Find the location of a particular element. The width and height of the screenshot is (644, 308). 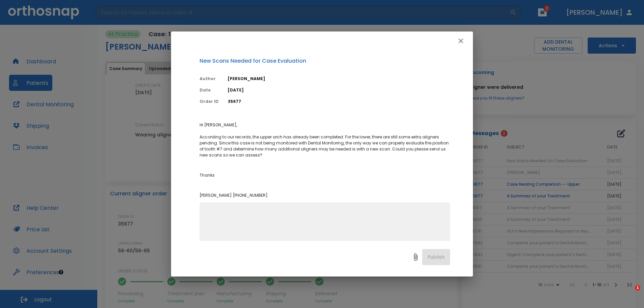

span: 1 is located at coordinates (638, 288).